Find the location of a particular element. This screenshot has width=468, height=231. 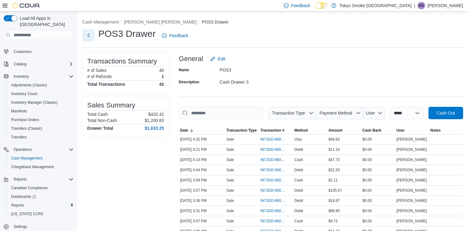

a: Chargeback Management is located at coordinates (32, 167).